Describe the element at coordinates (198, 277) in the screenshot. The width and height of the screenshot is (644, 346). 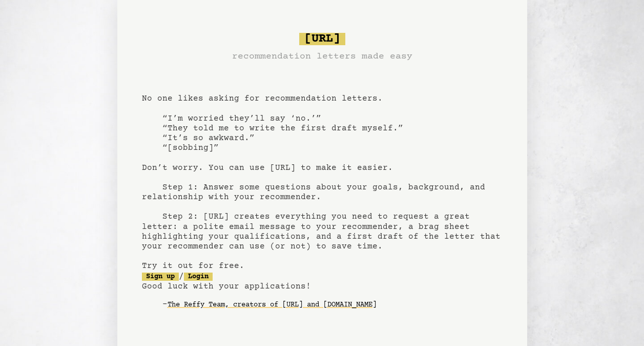
I see `a: Login` at that location.